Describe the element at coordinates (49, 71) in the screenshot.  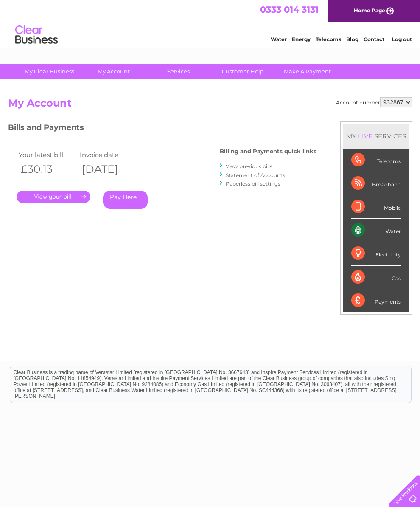
I see `a: My Clear Business` at that location.